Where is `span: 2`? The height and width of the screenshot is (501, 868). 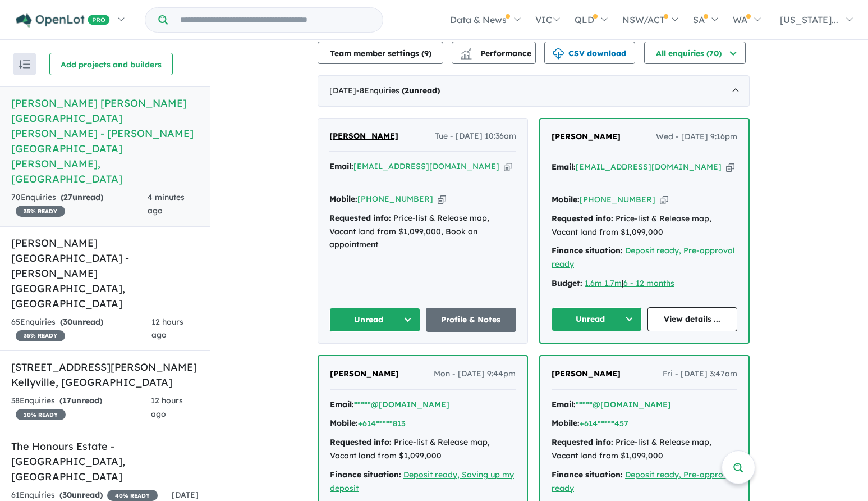 span: 2 is located at coordinates (407, 91).